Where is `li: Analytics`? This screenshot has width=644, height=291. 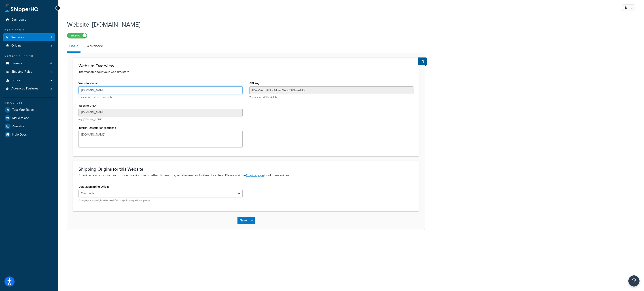
li: Analytics is located at coordinates (29, 126).